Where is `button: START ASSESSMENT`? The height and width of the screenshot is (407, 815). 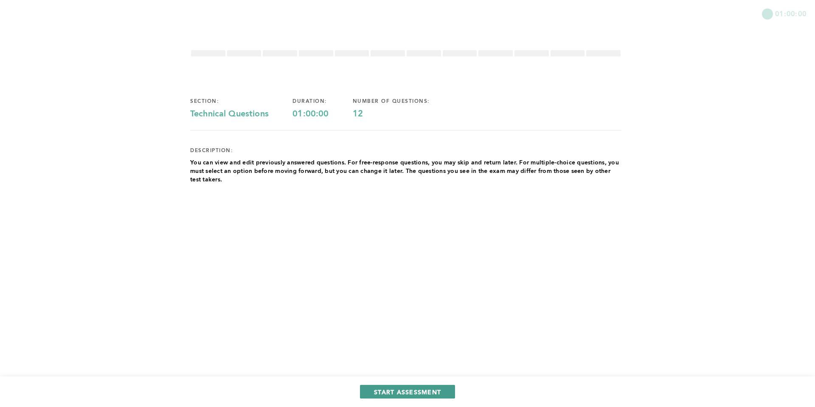 button: START ASSESSMENT is located at coordinates (407, 391).